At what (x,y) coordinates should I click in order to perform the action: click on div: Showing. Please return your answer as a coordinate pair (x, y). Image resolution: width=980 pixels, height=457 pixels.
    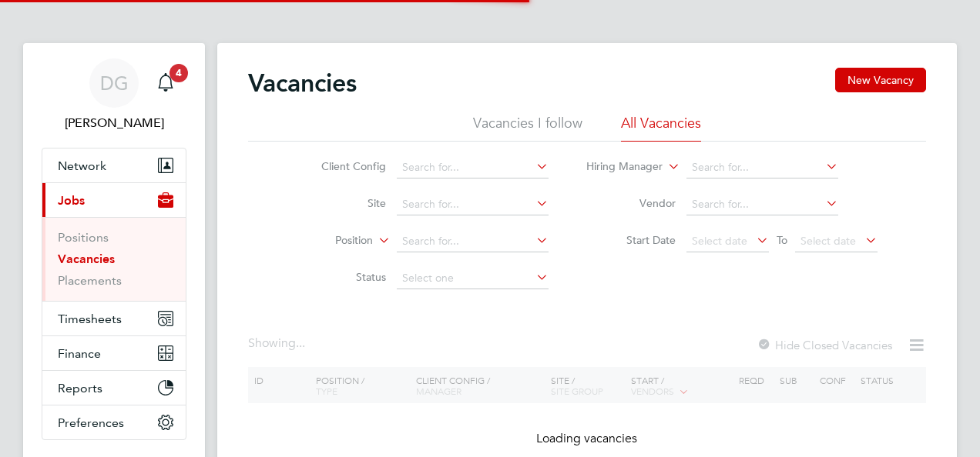
    Looking at the image, I should click on (278, 344).